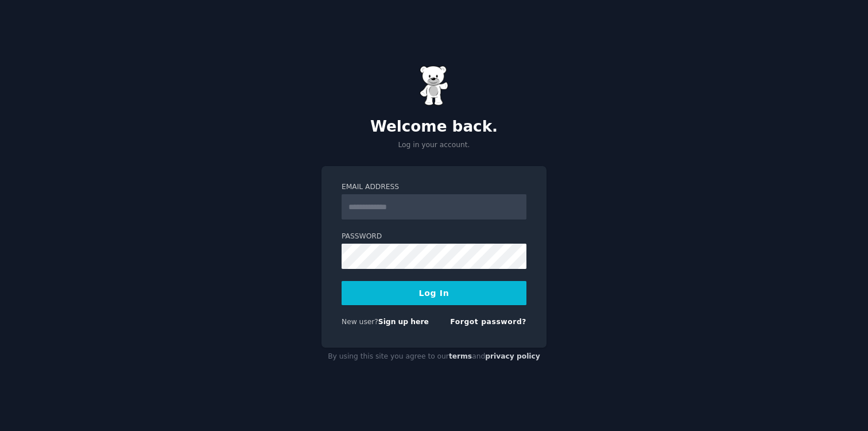 The width and height of the screenshot is (868, 431). I want to click on a: Forgot password?, so click(488, 322).